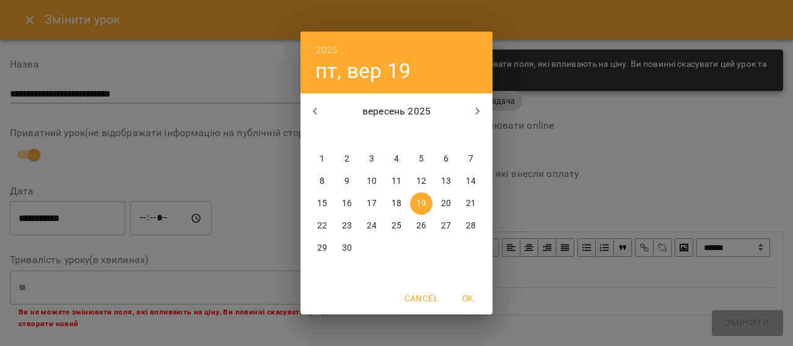  What do you see at coordinates (421, 226) in the screenshot?
I see `p: 26` at bounding box center [421, 226].